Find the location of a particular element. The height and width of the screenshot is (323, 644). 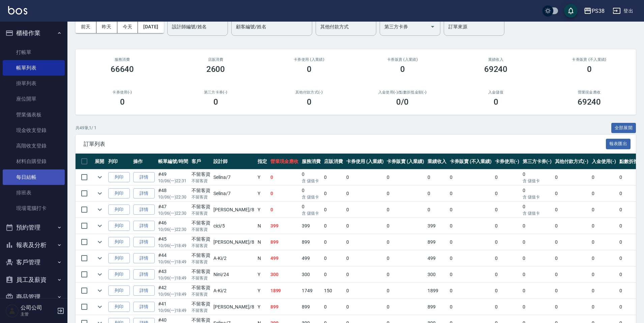

th: 卡券使用(-) is located at coordinates (507, 162).